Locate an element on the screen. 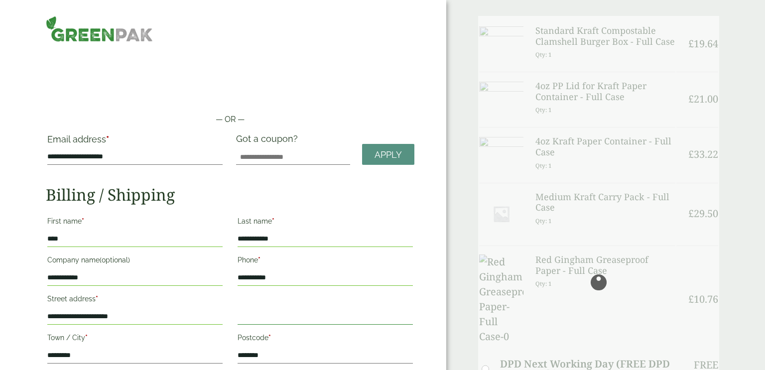 The width and height of the screenshot is (765, 370). label: Email address is located at coordinates (135, 142).